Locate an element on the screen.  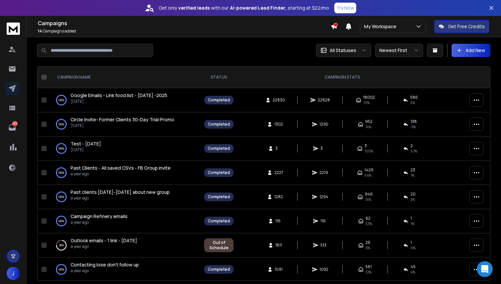
span: 586 is located at coordinates (414, 97).